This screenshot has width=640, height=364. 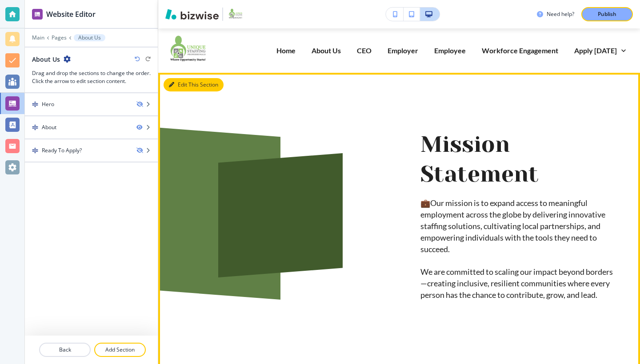 I want to click on h2: Website Editor, so click(x=71, y=14).